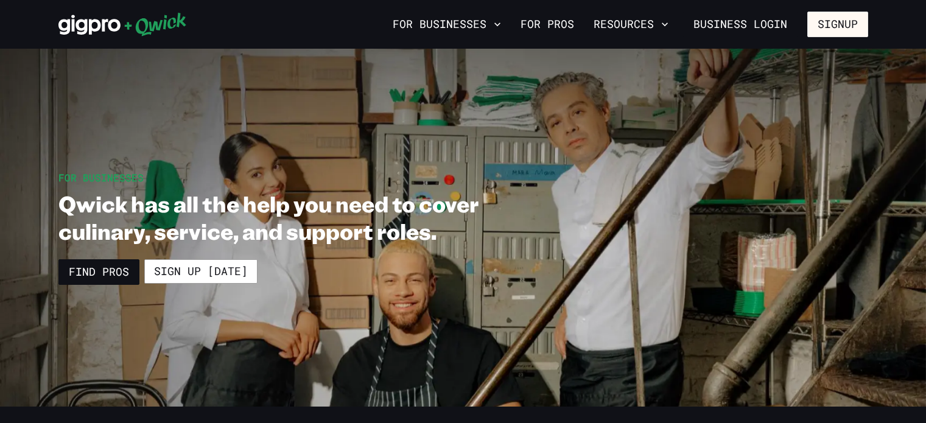 This screenshot has width=926, height=423. Describe the element at coordinates (301, 217) in the screenshot. I see `h1: Qwick has all the help you need to cover culinary, service, and support roles.` at that location.